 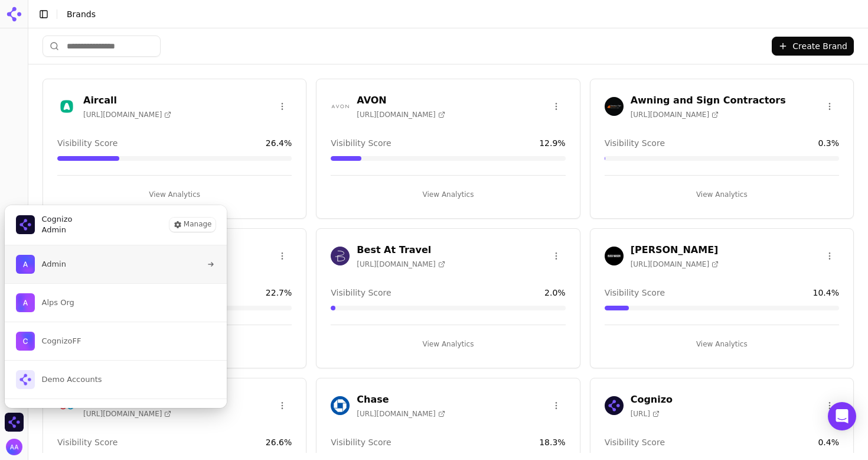 What do you see at coordinates (828, 442) in the screenshot?
I see `span: 0.4 %` at bounding box center [828, 442].